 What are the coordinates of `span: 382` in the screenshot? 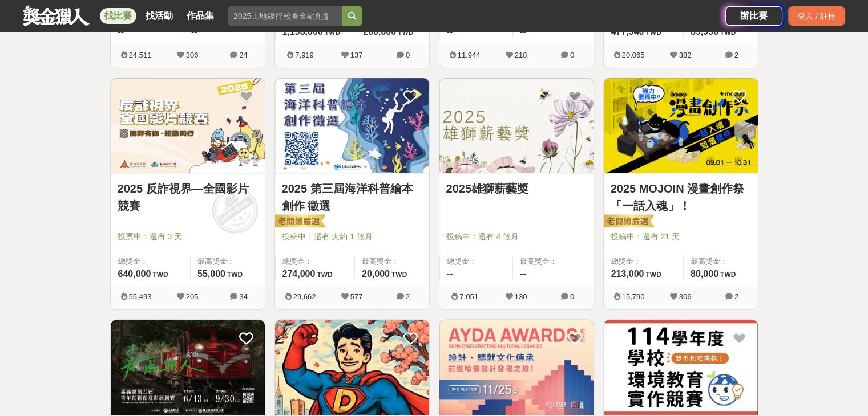 It's located at (685, 54).